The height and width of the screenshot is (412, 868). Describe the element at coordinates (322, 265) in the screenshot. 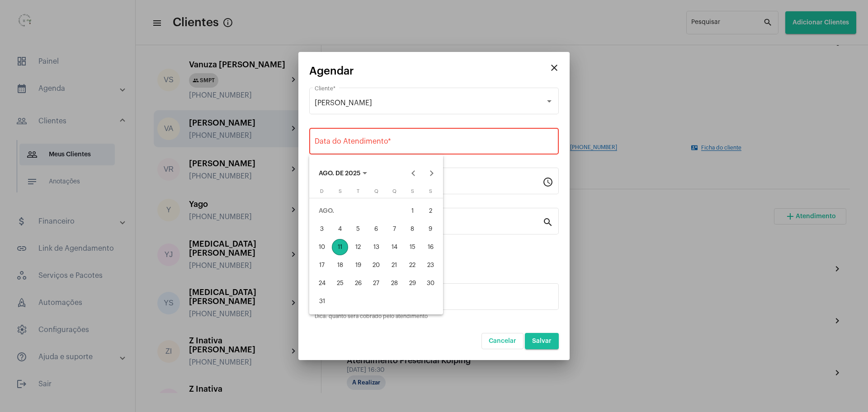

I see `div: 17` at that location.